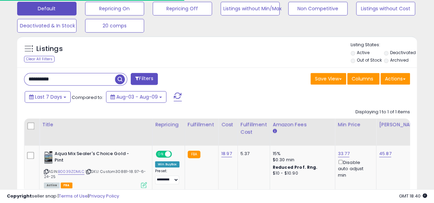 Image resolution: width=434 pixels, height=203 pixels. I want to click on div: ASIN:, so click(95, 169).